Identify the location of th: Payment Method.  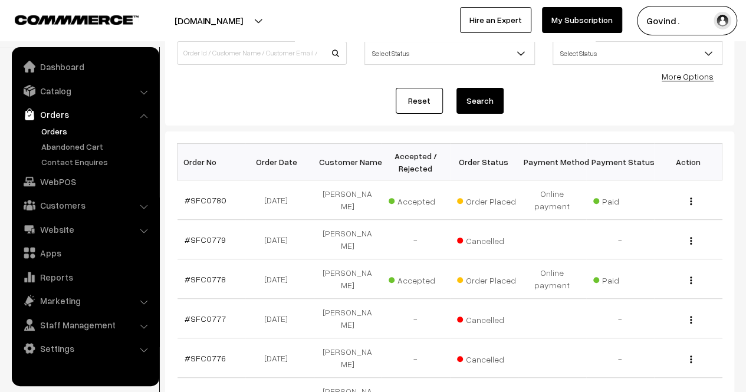
(552, 162).